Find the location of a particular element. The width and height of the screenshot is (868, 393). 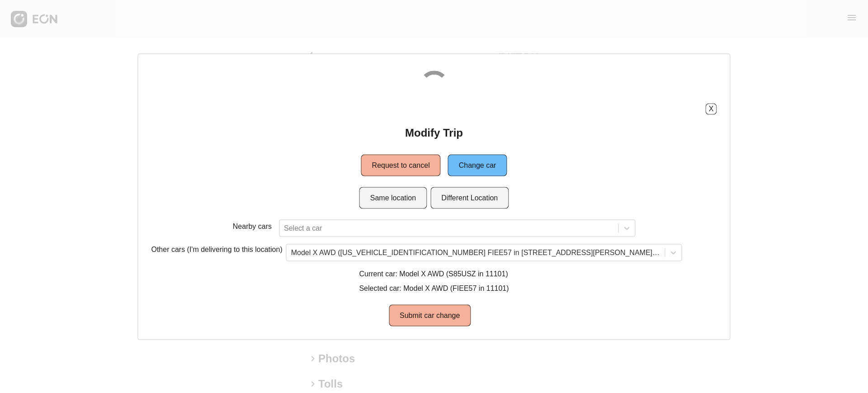

button: Same location is located at coordinates (393, 198).